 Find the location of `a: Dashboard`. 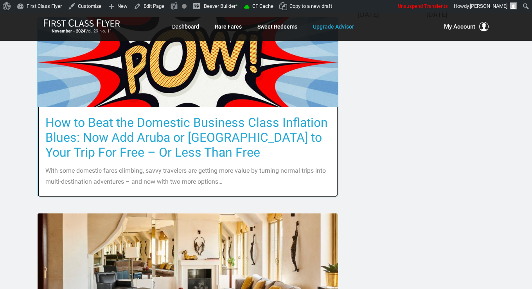

a: Dashboard is located at coordinates (185, 27).